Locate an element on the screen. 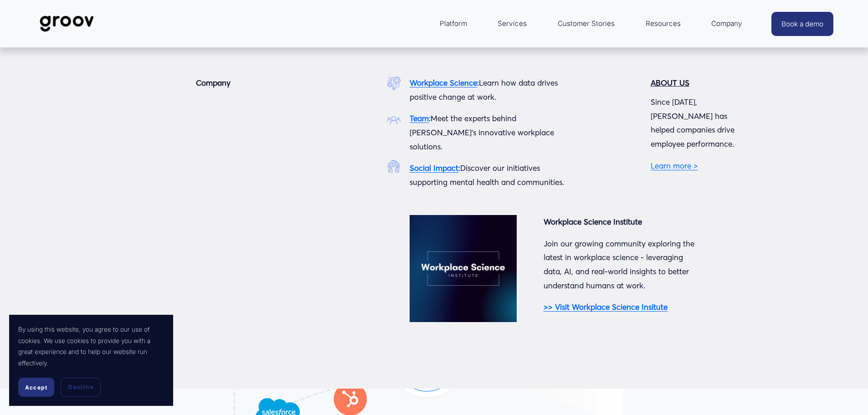 Image resolution: width=868 pixels, height=415 pixels. p: Join our growing community exploring the latest in workplace science - leveraging data, AI, and r... is located at coordinates (621, 265).